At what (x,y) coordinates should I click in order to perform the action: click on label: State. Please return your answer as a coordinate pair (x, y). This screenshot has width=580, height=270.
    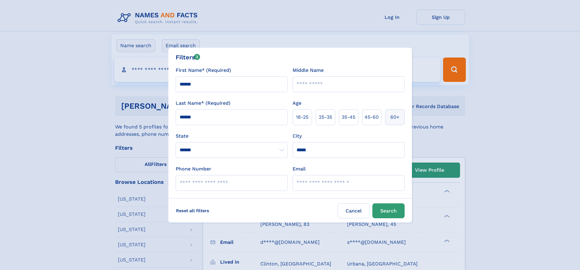
    Looking at the image, I should click on (232, 136).